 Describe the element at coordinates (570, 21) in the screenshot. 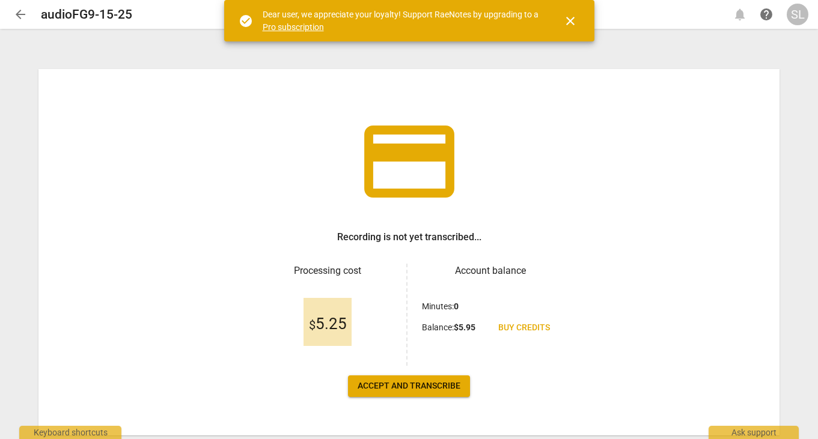

I see `span: close` at that location.